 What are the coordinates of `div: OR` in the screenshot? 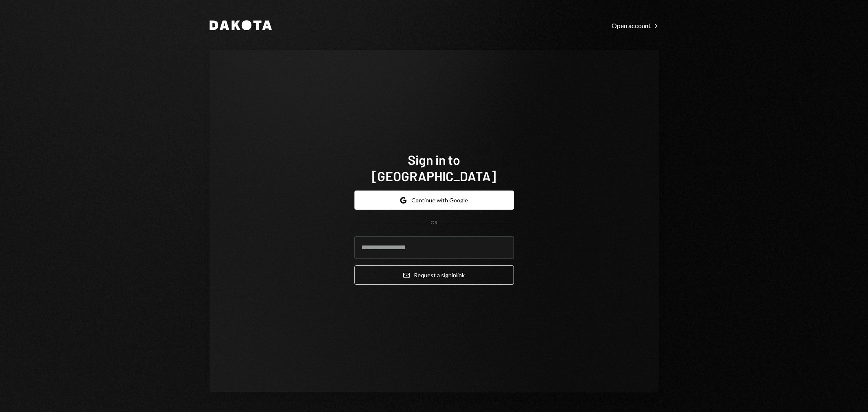 It's located at (434, 223).